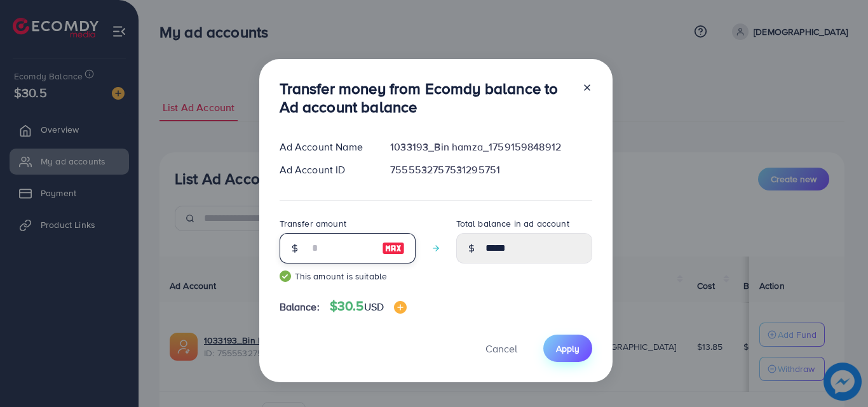 Image resolution: width=868 pixels, height=407 pixels. I want to click on label: Total balance in ad account, so click(513, 224).